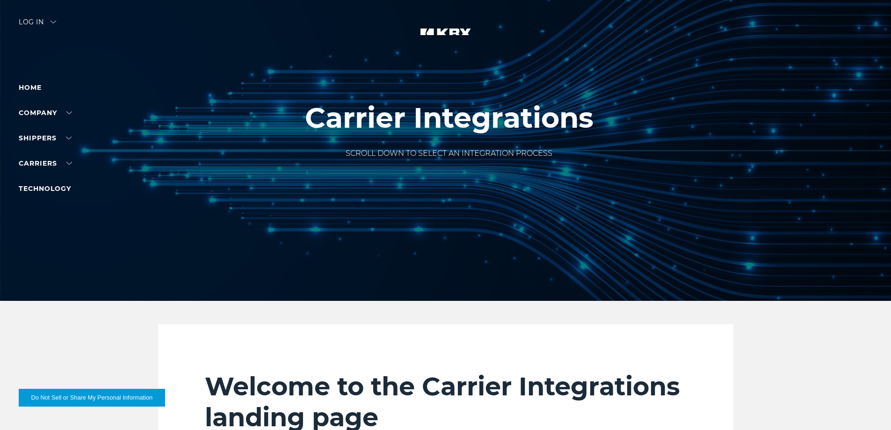 This screenshot has height=430, width=891. What do you see at coordinates (53, 22) in the screenshot?
I see `img: arrow` at bounding box center [53, 22].